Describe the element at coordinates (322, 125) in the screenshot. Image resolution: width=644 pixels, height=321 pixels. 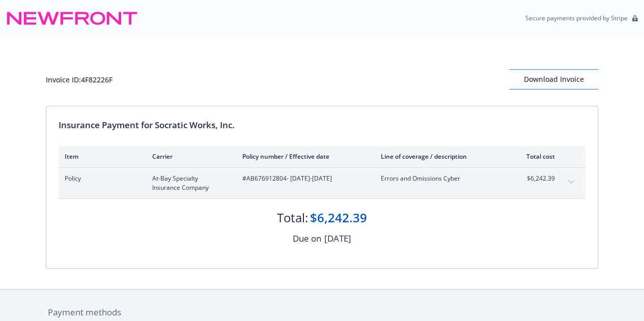
I see `div: Insurance Payment for Socratic Works, Inc.` at that location.